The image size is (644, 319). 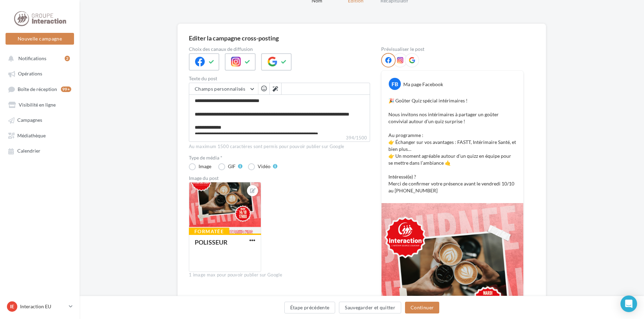 I want to click on p: Interaction EU, so click(x=43, y=307).